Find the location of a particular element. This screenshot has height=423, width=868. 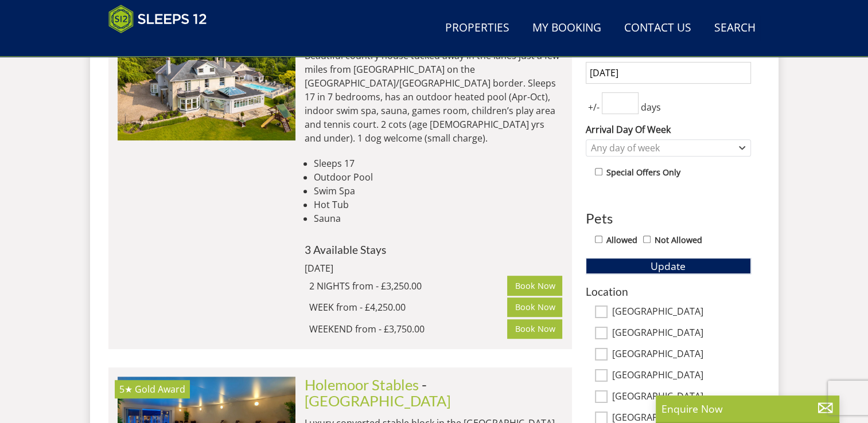

div: WEEKEND from - £3,750.00 is located at coordinates (408, 329).